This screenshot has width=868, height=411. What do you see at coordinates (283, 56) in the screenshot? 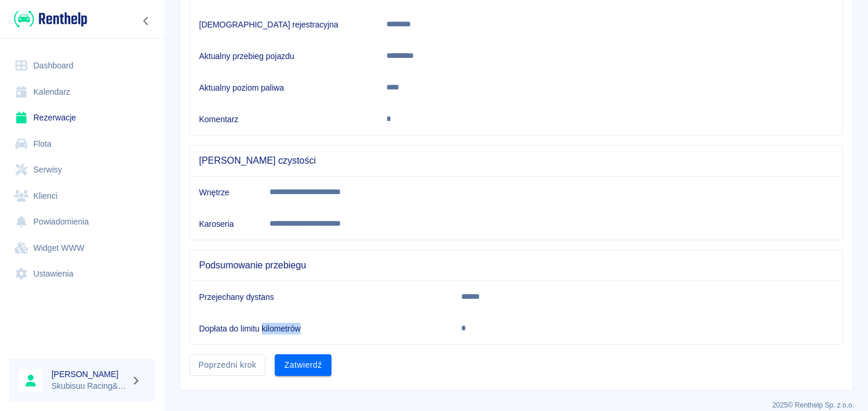
I see `h6: Aktualny przebieg pojazdu` at bounding box center [283, 56].